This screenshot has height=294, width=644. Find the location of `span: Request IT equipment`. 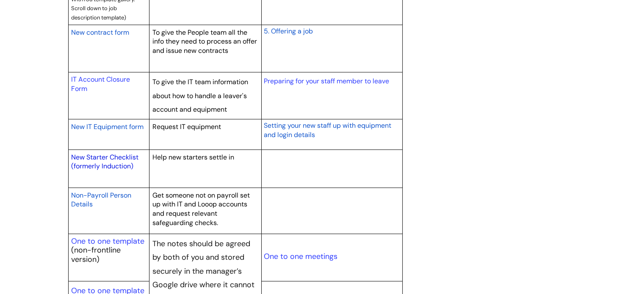

span: Request IT equipment is located at coordinates (186, 127).